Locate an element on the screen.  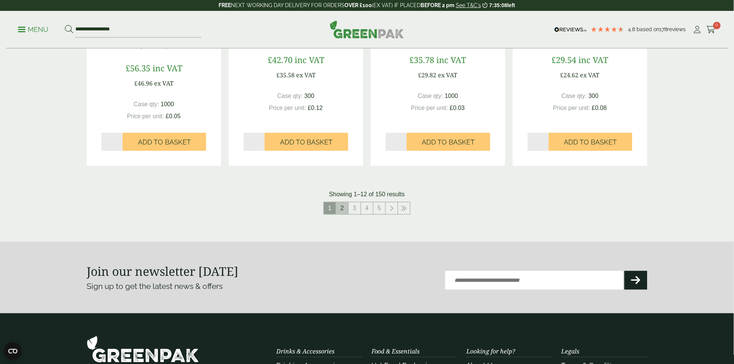
p: Showing 1–12 of 150 results is located at coordinates (367, 194).